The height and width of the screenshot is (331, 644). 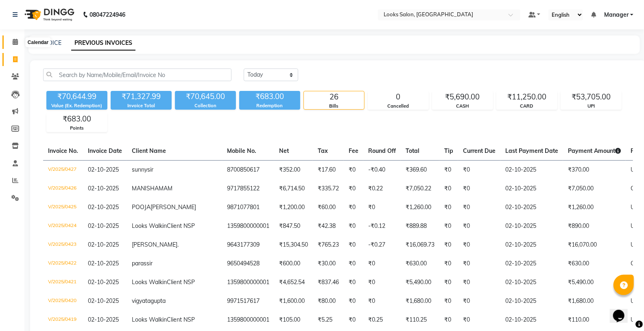 What do you see at coordinates (595, 226) in the screenshot?
I see `td: ₹890.00` at bounding box center [595, 226].